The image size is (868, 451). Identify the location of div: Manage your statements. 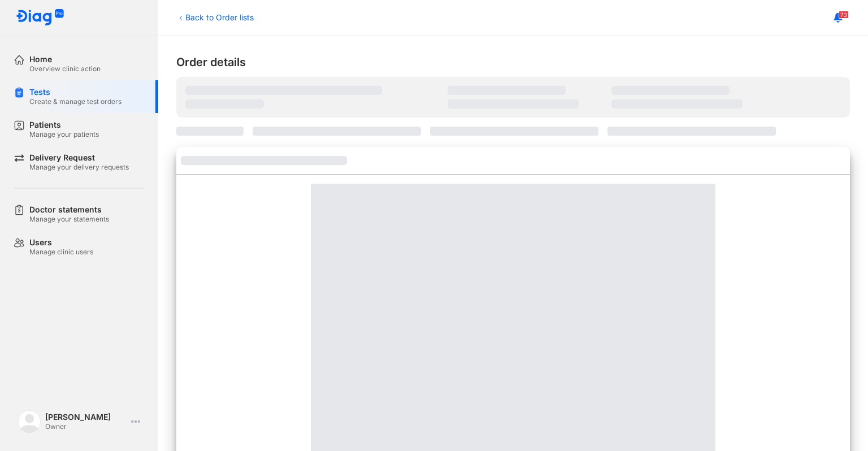
(69, 219).